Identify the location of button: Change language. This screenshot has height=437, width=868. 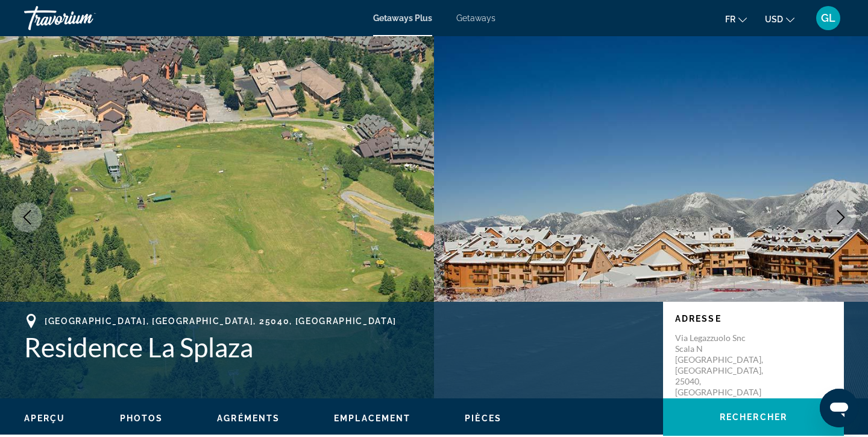
(736, 19).